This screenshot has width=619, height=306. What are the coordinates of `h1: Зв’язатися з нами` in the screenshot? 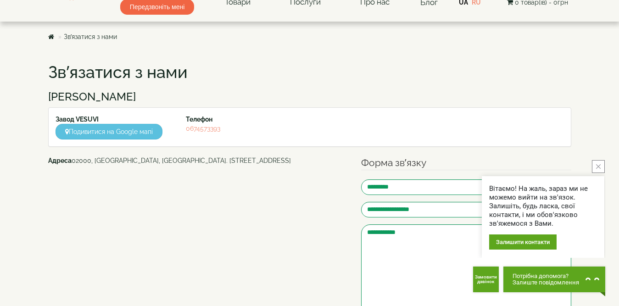 It's located at (310, 73).